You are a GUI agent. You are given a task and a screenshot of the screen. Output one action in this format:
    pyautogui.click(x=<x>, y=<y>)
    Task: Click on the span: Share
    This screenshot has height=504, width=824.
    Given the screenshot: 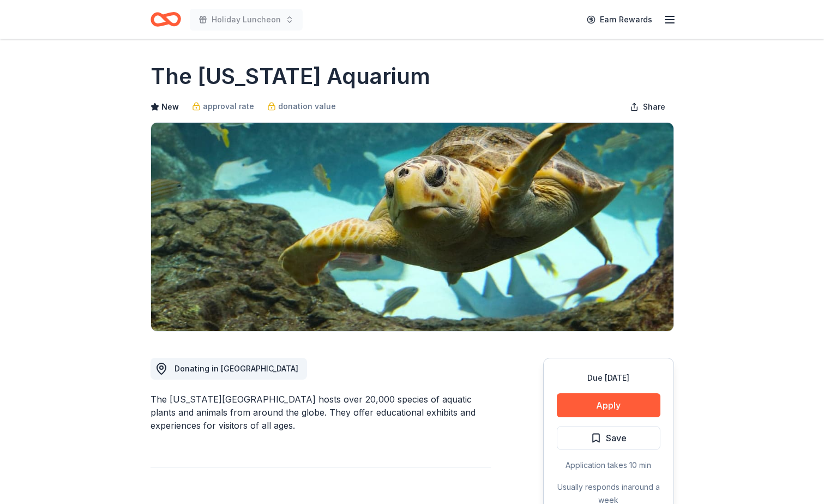 What is the action you would take?
    pyautogui.click(x=654, y=107)
    